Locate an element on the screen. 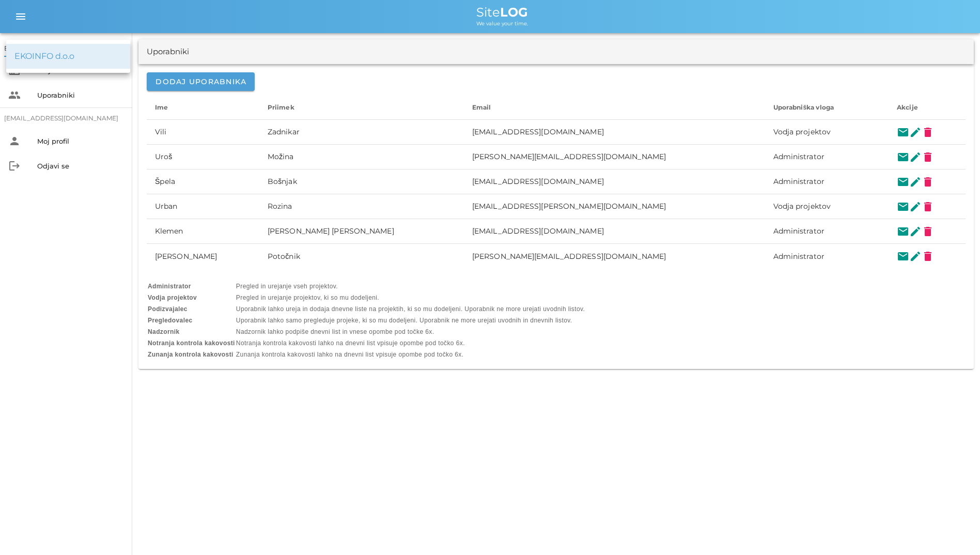 The height and width of the screenshot is (555, 980). i: logout is located at coordinates (15, 165).